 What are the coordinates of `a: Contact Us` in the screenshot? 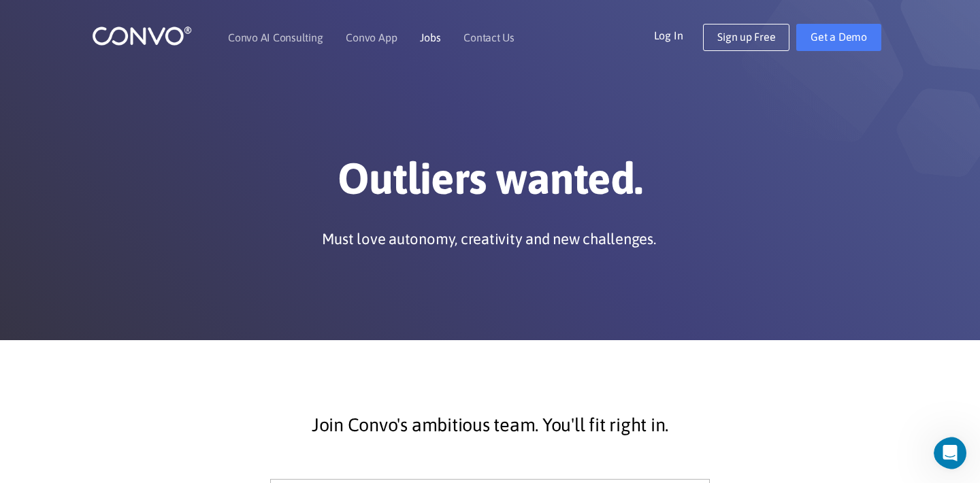 It's located at (489, 38).